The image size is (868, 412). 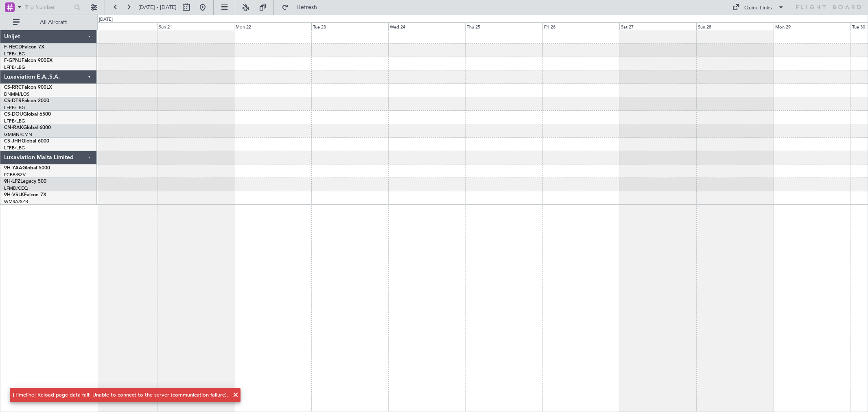 What do you see at coordinates (27, 128) in the screenshot?
I see `a: CN-RAKGlobal 6000` at bounding box center [27, 128].